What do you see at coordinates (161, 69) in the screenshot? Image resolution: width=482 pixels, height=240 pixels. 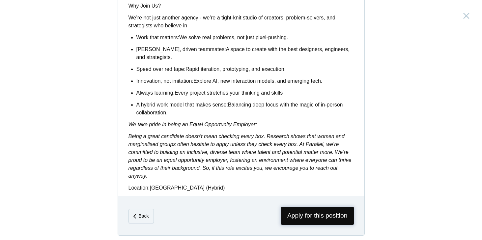 I see `strong: Speed over red tape:` at bounding box center [161, 69].